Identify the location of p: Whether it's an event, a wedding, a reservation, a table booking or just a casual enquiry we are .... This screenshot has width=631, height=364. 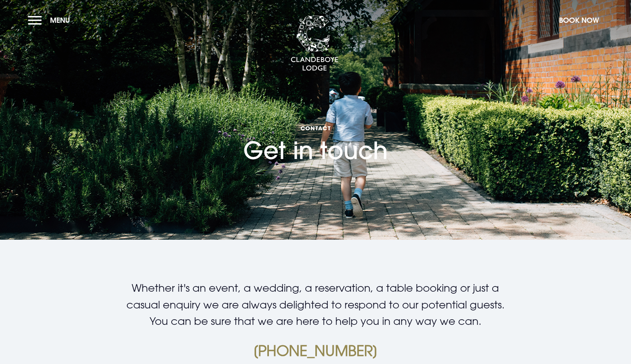
(315, 305).